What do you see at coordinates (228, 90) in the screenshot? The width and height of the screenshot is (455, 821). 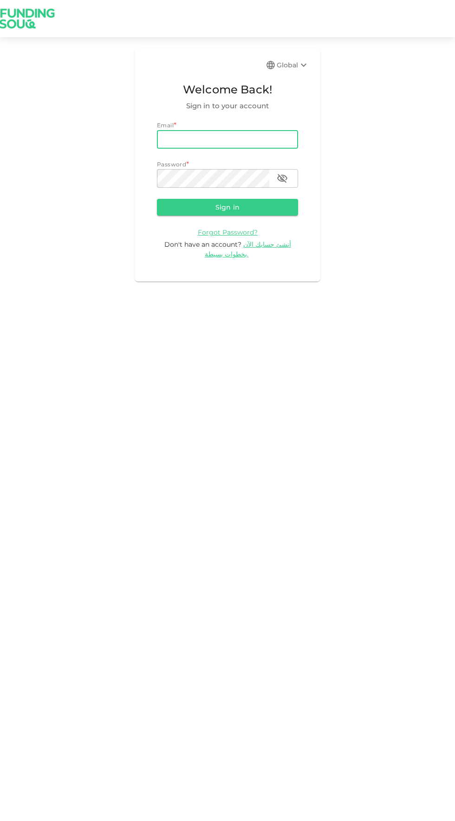 I see `span: Welcome Back!` at bounding box center [228, 90].